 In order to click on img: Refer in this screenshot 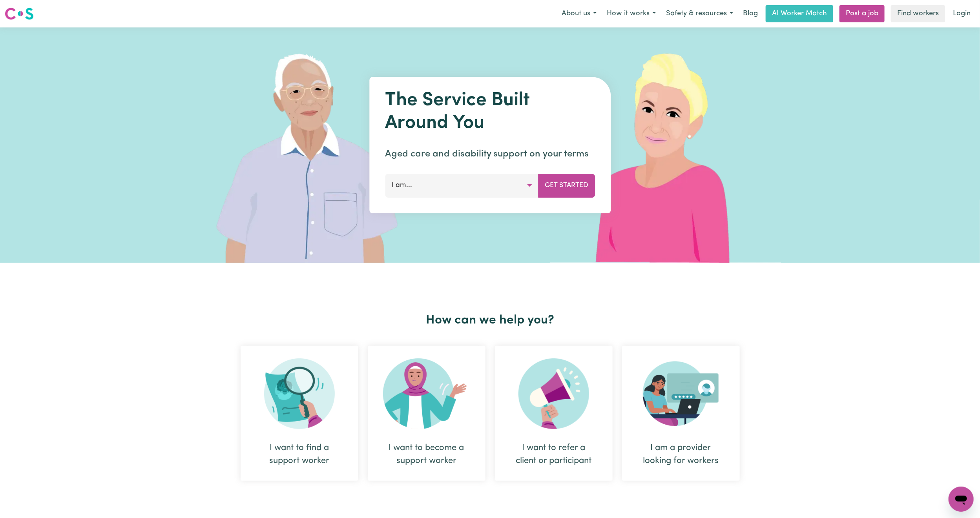, I will do `click(554, 394)`.